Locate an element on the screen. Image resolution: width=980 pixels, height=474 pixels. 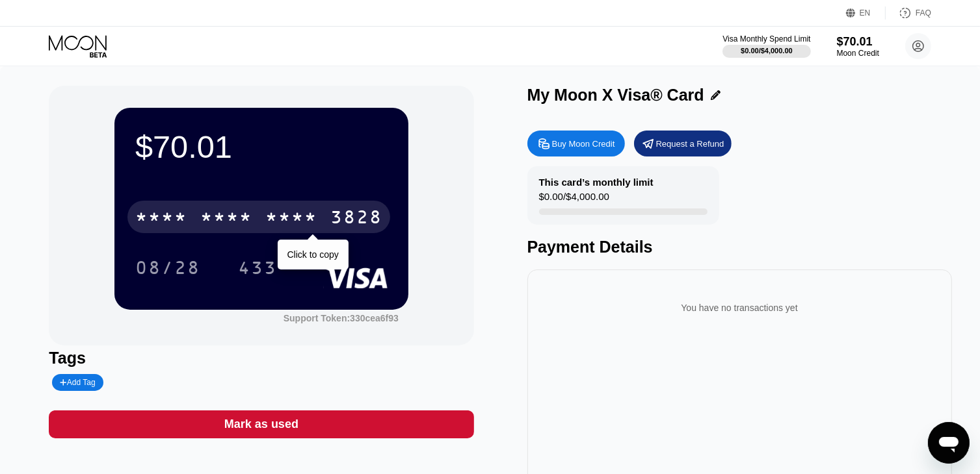
div: Add Tag is located at coordinates (77, 382).